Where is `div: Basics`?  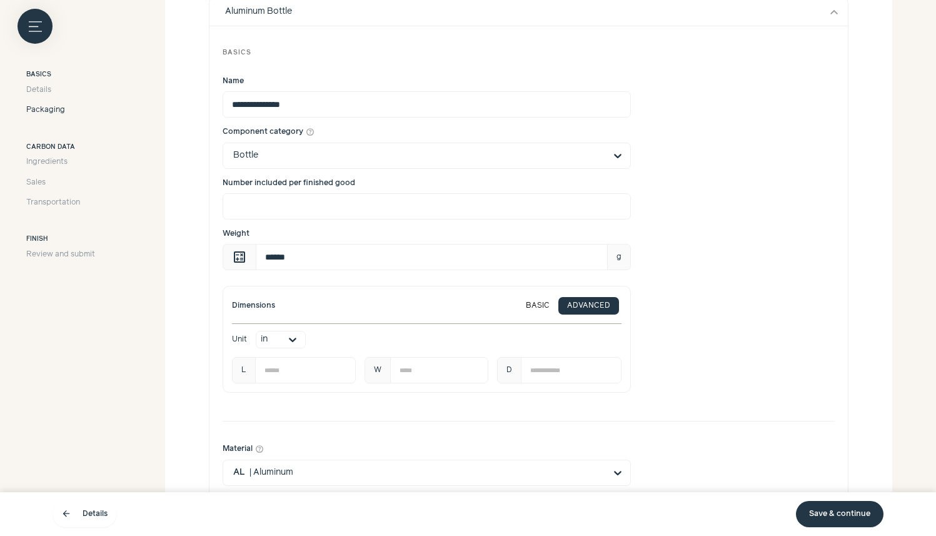 div: Basics is located at coordinates (529, 53).